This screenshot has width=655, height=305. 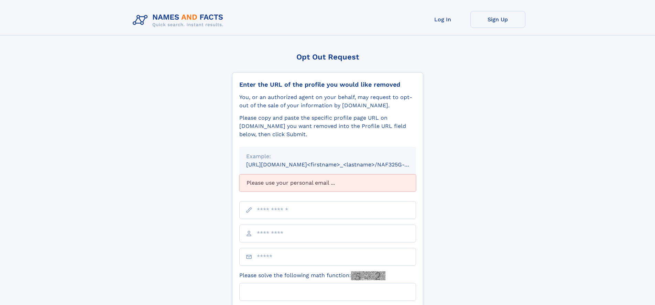 What do you see at coordinates (328, 85) in the screenshot?
I see `div: Enter the URL of the profile you would like removed` at bounding box center [328, 85].